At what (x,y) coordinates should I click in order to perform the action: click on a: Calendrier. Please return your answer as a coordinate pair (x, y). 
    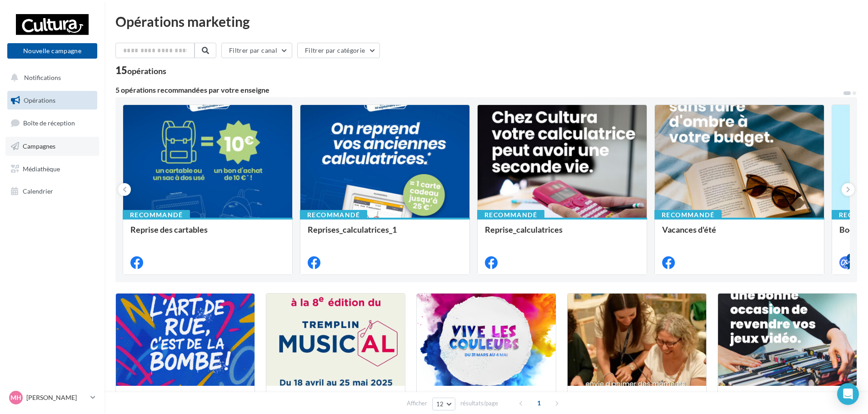
    Looking at the image, I should click on (53, 192).